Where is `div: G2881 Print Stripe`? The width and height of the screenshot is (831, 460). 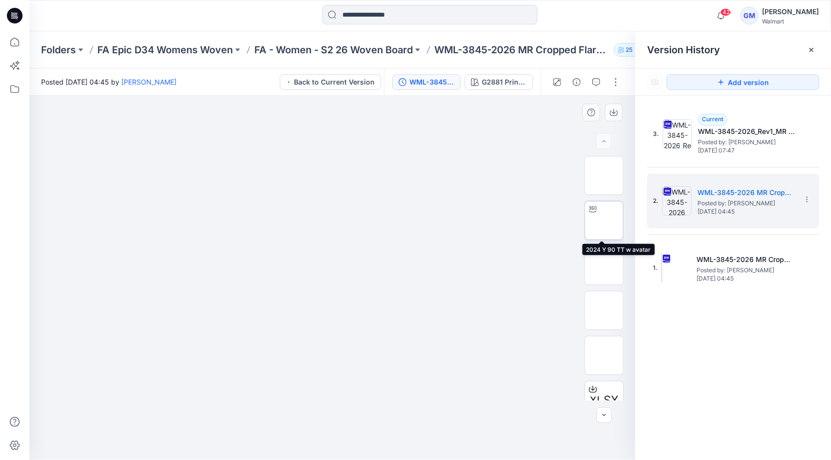
div: G2881 Print Stripe is located at coordinates (504, 82).